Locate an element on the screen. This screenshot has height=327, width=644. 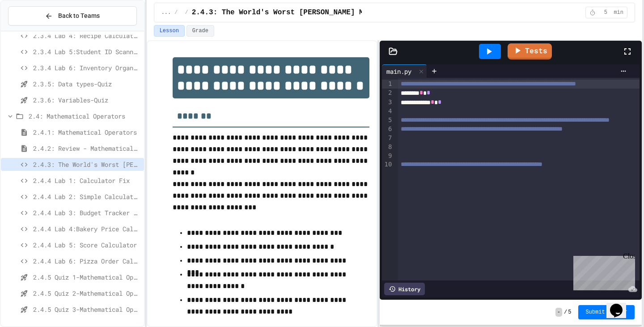
span: 2.4.5 Quiz 3-Mathematical Operators is located at coordinates (87, 309).